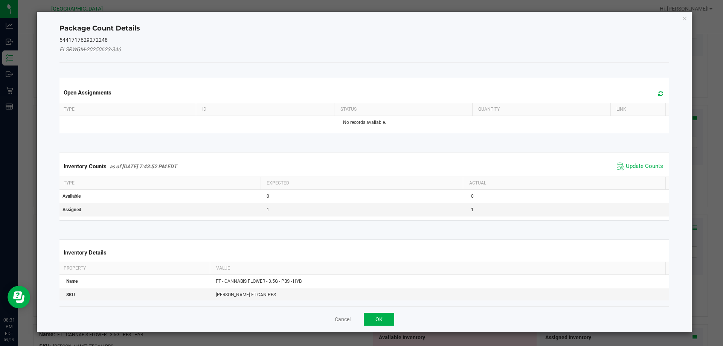 This screenshot has width=723, height=346. Describe the element at coordinates (365, 49) in the screenshot. I see `h5: FLSRWGM-20250623-346` at that location.